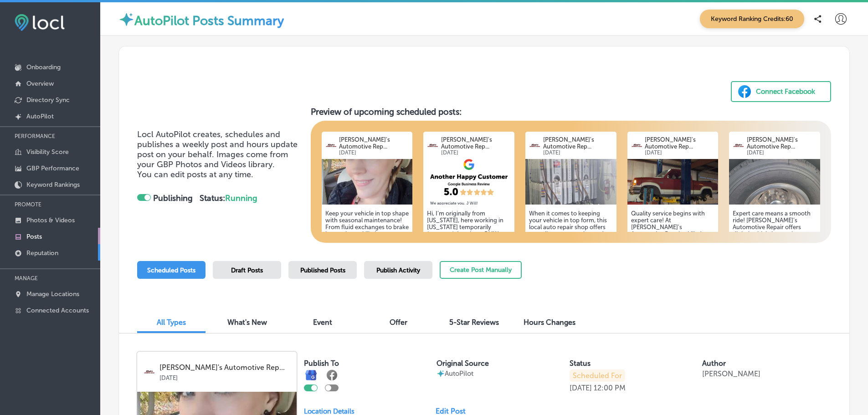 The height and width of the screenshot is (415, 868). I want to click on p: Scheduled For, so click(598, 375).